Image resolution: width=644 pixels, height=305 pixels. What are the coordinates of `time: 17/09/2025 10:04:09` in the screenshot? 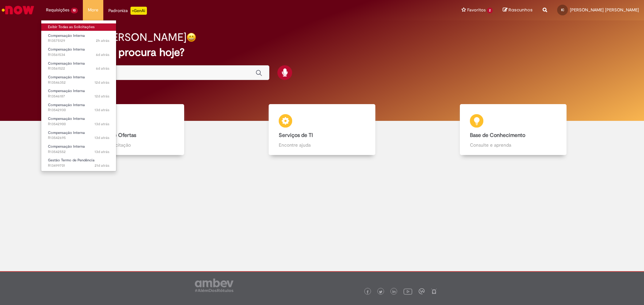 It's located at (102, 151).